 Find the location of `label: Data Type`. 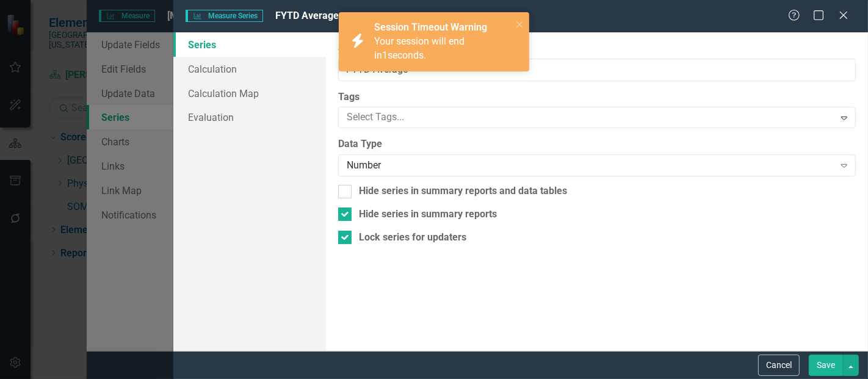

label: Data Type is located at coordinates (597, 144).